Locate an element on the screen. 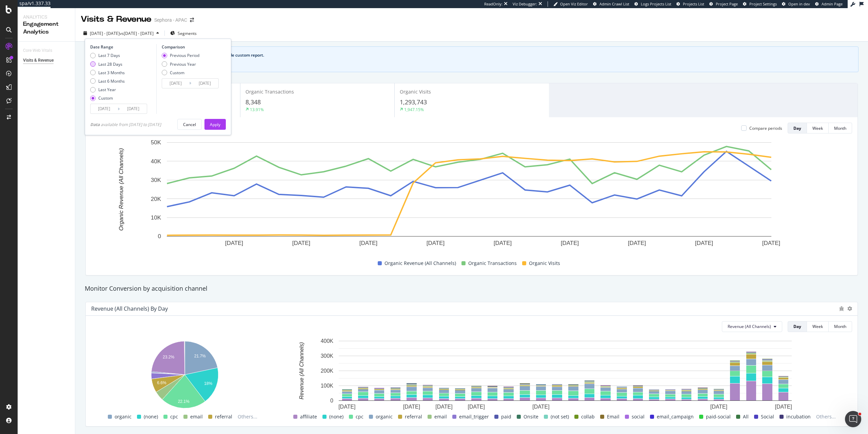  span: Segments is located at coordinates (187, 33).